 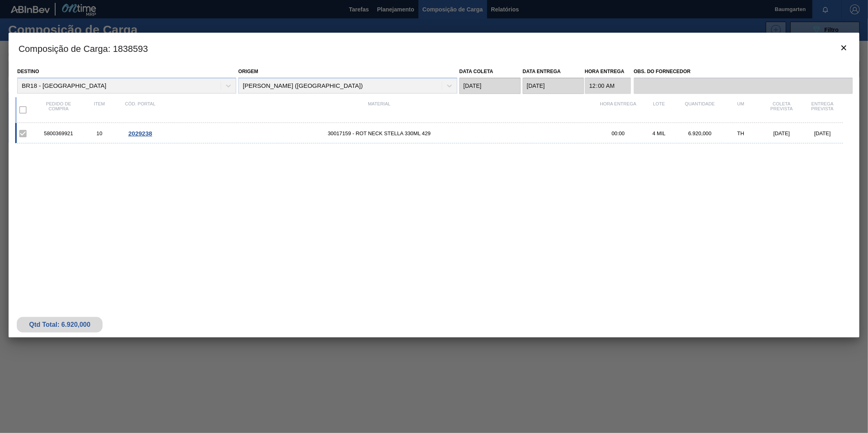 I want to click on span: 2029238, so click(x=140, y=133).